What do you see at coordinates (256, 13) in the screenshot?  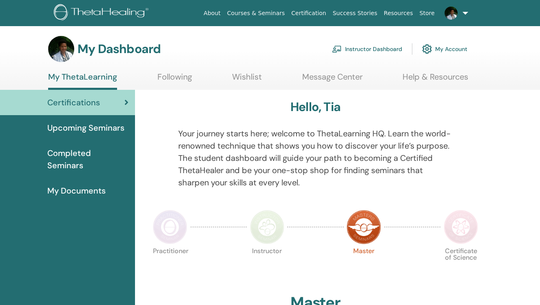 I see `a: Courses & Seminars` at bounding box center [256, 13].